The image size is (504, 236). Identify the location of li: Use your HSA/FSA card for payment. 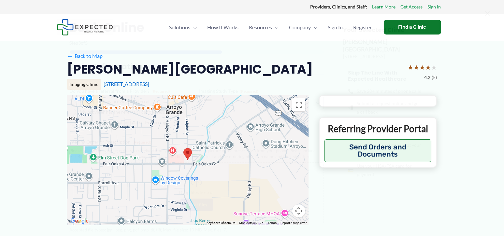
(386, 170).